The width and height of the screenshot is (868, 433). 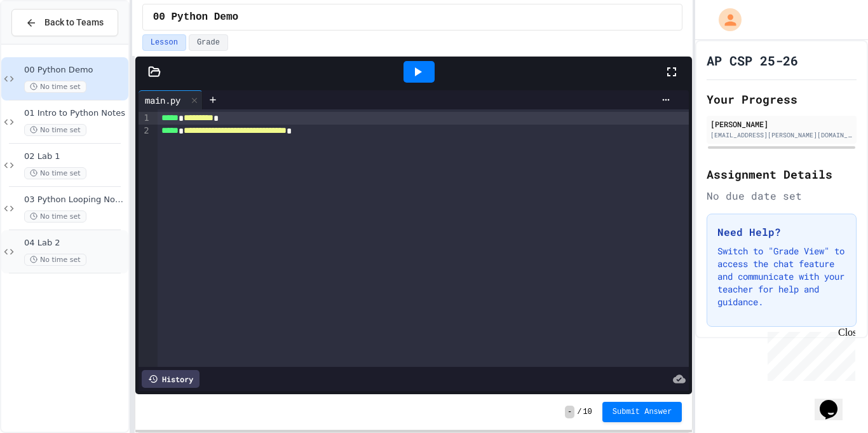 I want to click on h2: Your Progress, so click(x=782, y=99).